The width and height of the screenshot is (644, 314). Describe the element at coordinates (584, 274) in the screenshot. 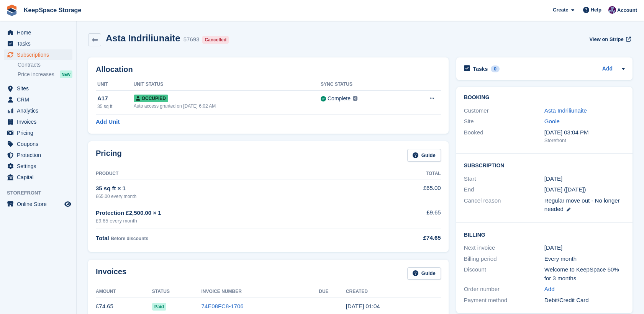

I see `div: Welcome to KeepSpace 50% for 3 months` at that location.